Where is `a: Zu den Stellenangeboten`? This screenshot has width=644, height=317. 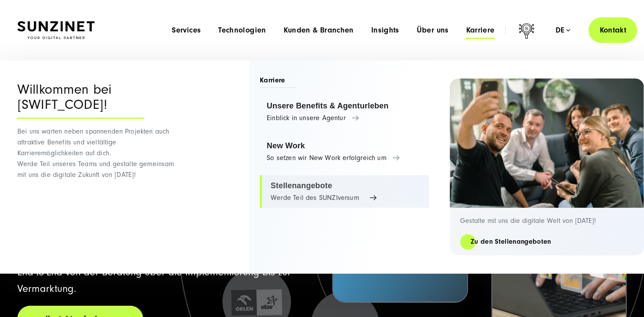 a: Zu den Stellenangeboten is located at coordinates (510, 242).